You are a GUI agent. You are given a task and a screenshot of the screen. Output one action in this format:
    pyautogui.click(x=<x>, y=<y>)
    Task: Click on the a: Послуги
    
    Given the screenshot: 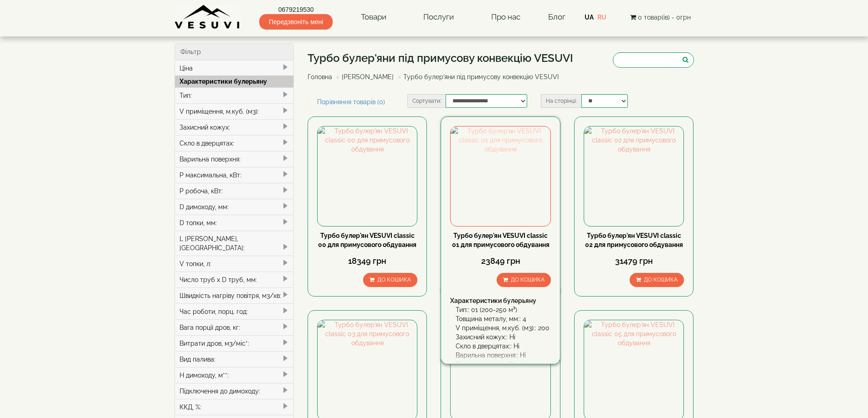 What is the action you would take?
    pyautogui.click(x=438, y=17)
    